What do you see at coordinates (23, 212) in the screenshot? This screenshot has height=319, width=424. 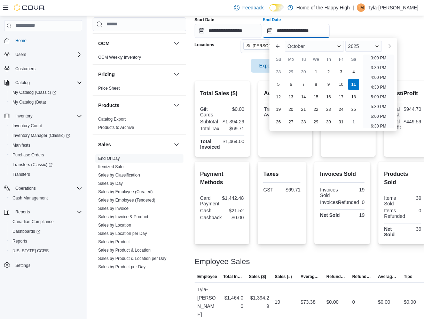 I see `span: Reports` at bounding box center [23, 212].